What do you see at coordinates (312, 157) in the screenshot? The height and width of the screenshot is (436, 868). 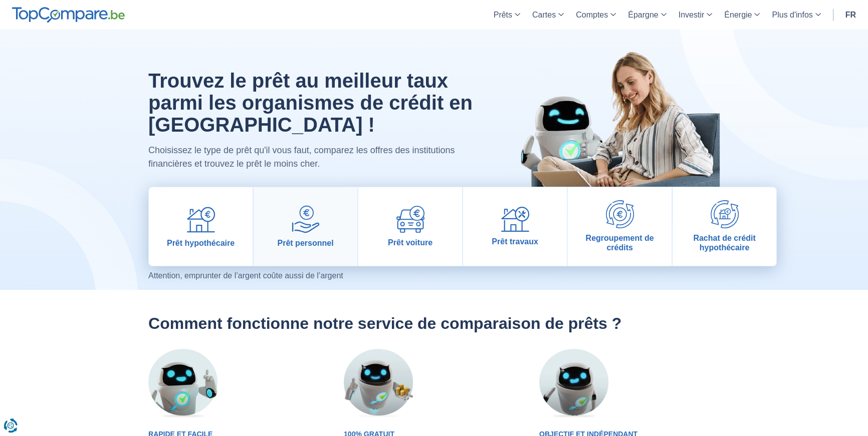 I see `p: Choisissez le type de prêt qu'il vous faut, comparez les offres des institutions financières et t...` at bounding box center [312, 157].